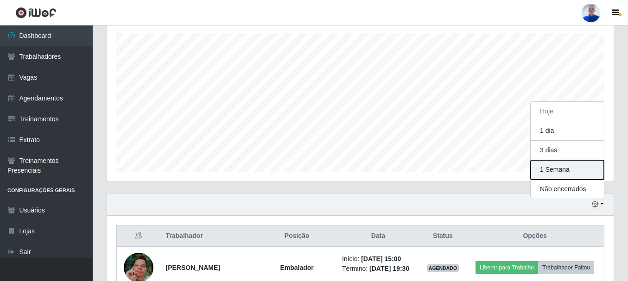  I want to click on button: 1 dia, so click(567, 131).